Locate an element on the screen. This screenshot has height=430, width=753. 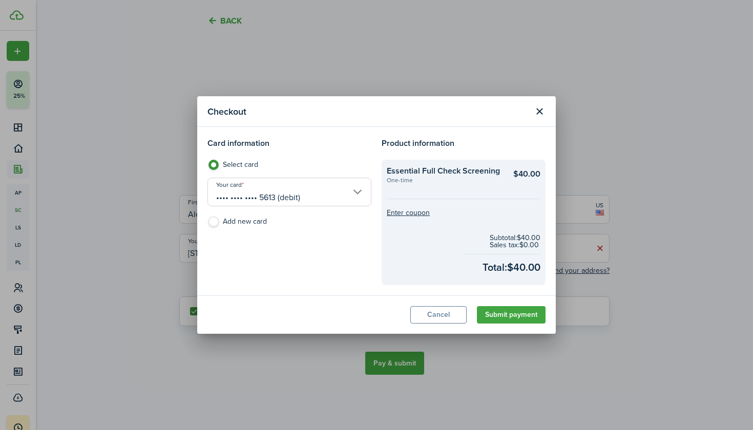
checkout-summary-item-description: One-time is located at coordinates (444, 180).